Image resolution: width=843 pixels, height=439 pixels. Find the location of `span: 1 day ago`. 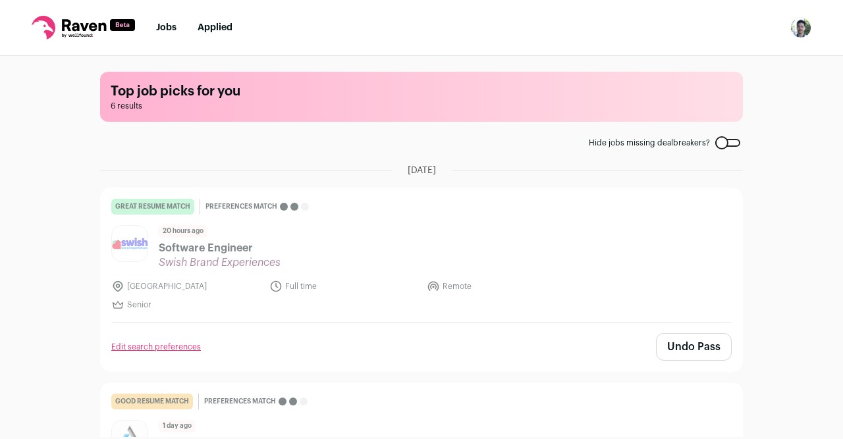

span: 1 day ago is located at coordinates (177, 426).